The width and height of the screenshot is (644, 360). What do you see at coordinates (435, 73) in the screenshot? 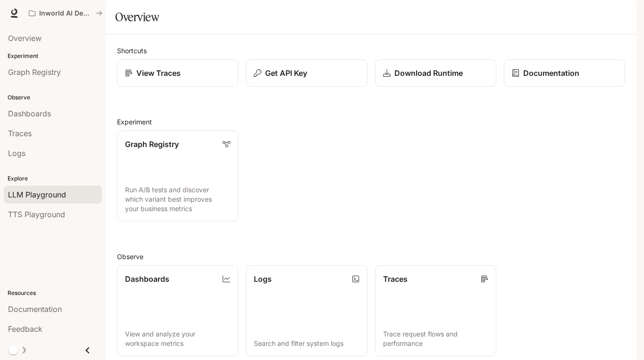
I see `a: Download Runtime` at bounding box center [435, 73].